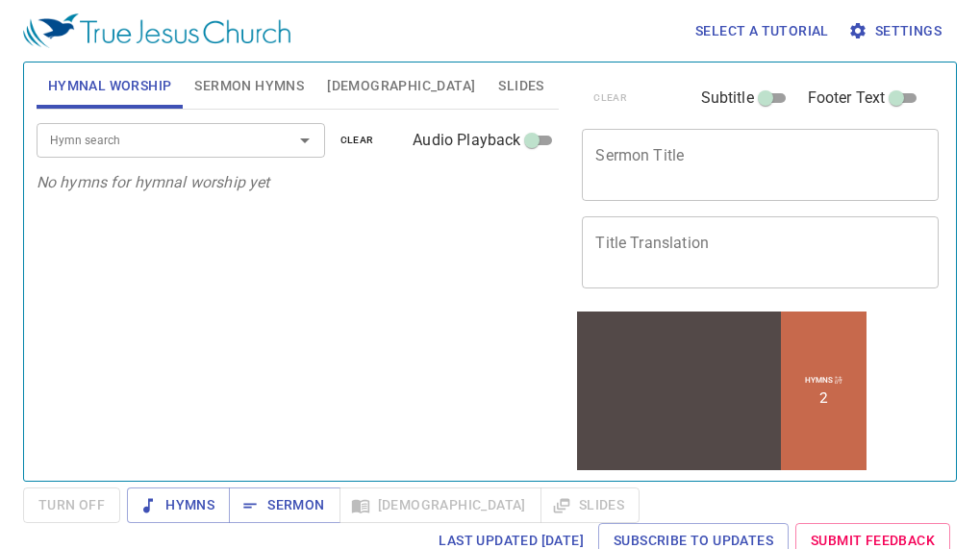 Image resolution: width=980 pixels, height=549 pixels. What do you see at coordinates (727, 98) in the screenshot?
I see `span: Subtitle` at bounding box center [727, 98].